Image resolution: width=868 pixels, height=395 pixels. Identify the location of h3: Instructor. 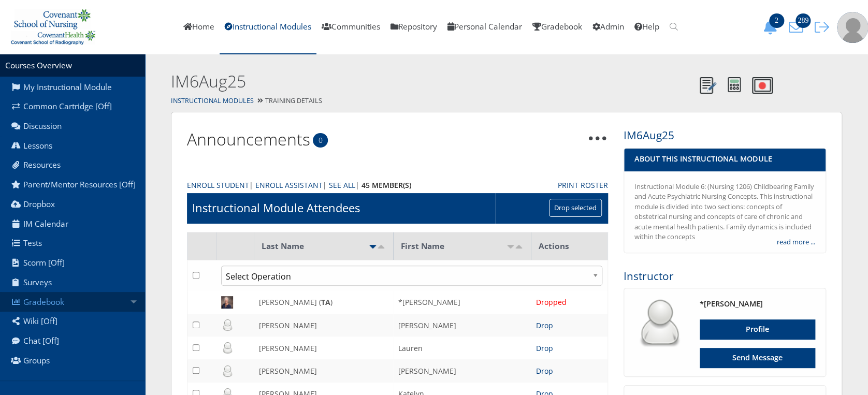
(724, 276).